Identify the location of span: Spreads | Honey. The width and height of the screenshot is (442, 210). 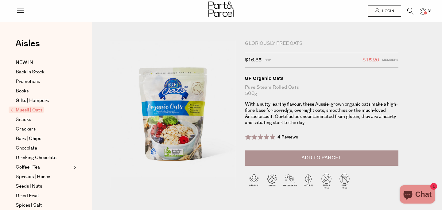
(33, 177).